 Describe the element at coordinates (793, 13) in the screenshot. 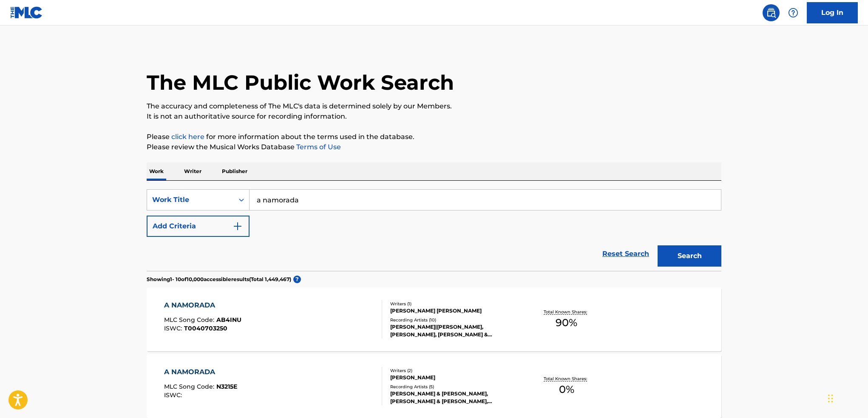

I see `img: help` at that location.